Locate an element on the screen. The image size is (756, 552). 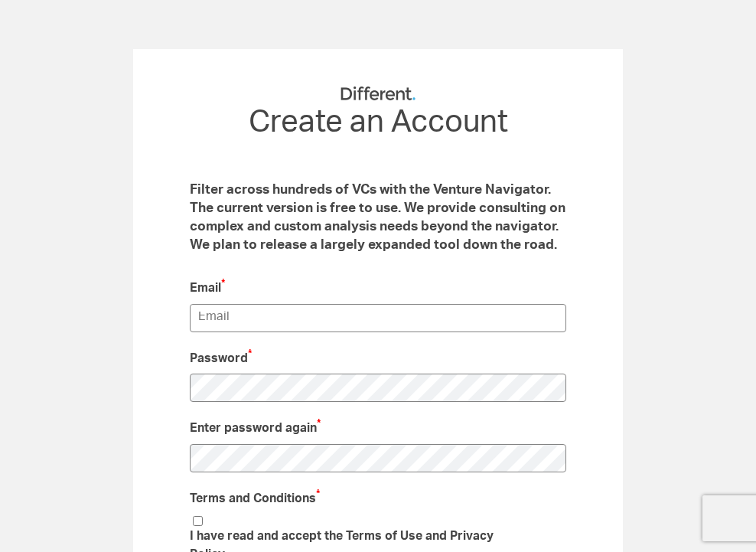
label: Email is located at coordinates (286, 287).